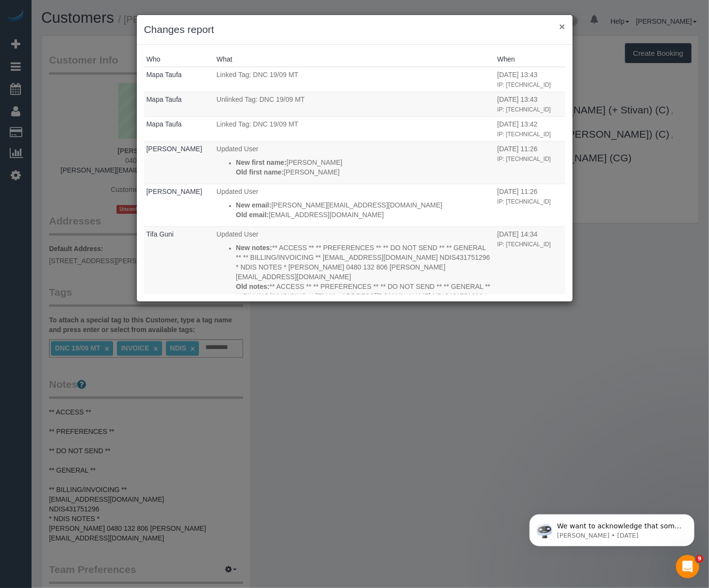  What do you see at coordinates (355, 29) in the screenshot?
I see `h3: Changes report` at bounding box center [355, 29].